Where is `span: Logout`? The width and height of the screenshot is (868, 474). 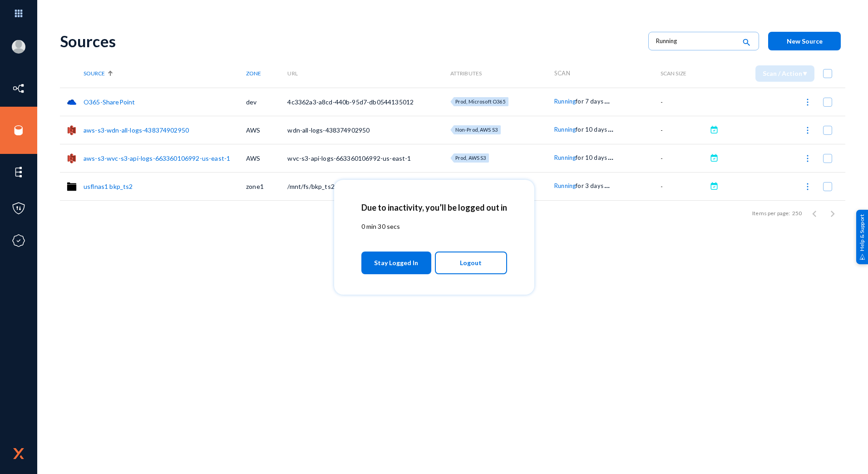
span: Logout is located at coordinates (471, 263).